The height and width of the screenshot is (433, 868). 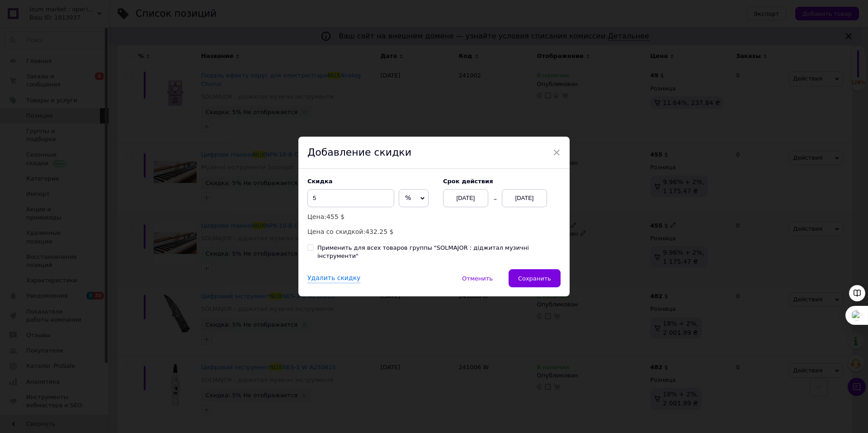 What do you see at coordinates (320, 180) in the screenshot?
I see `span: Скидка` at bounding box center [320, 180].